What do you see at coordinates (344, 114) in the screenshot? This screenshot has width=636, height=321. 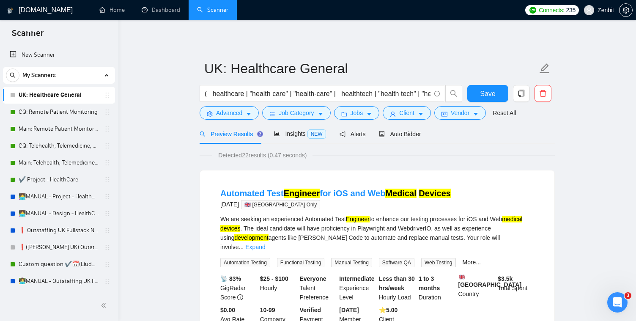 I see `span: folder` at bounding box center [344, 114].